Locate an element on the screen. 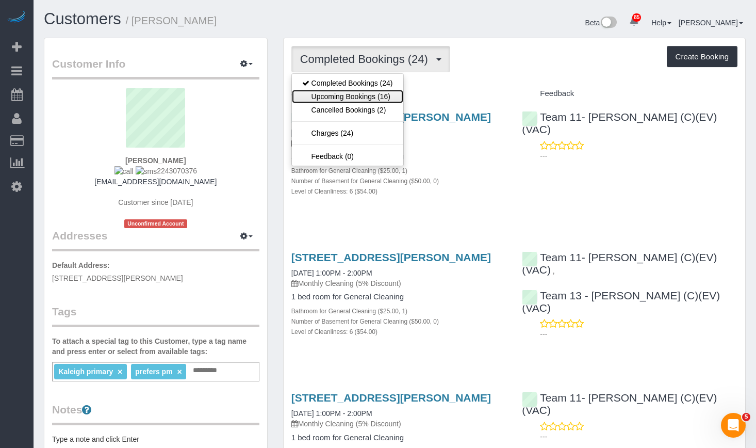  a: Customers is located at coordinates (83, 19).